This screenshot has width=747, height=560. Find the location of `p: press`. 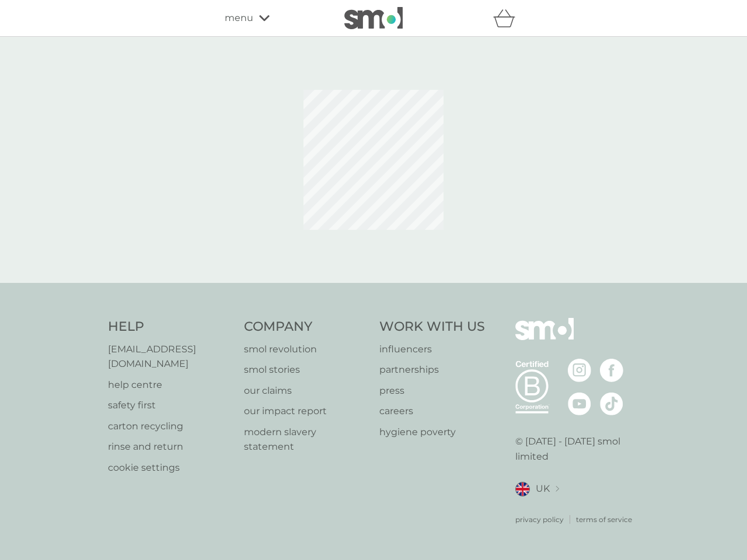

p: press is located at coordinates (432, 391).